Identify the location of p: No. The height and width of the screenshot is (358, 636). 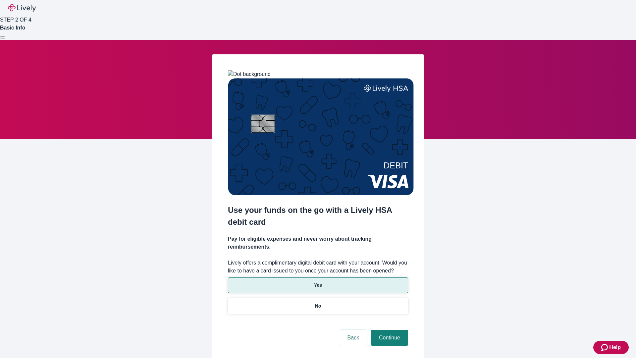
(318, 306).